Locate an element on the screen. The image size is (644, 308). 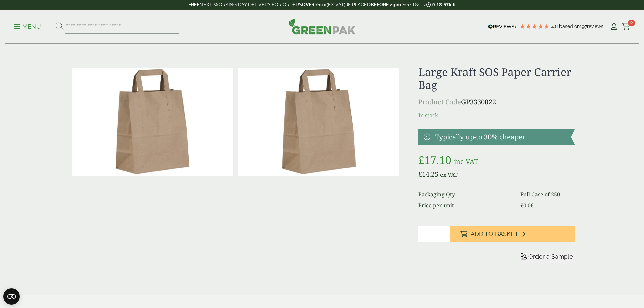
img: GreenPak Supplies is located at coordinates (322, 26).